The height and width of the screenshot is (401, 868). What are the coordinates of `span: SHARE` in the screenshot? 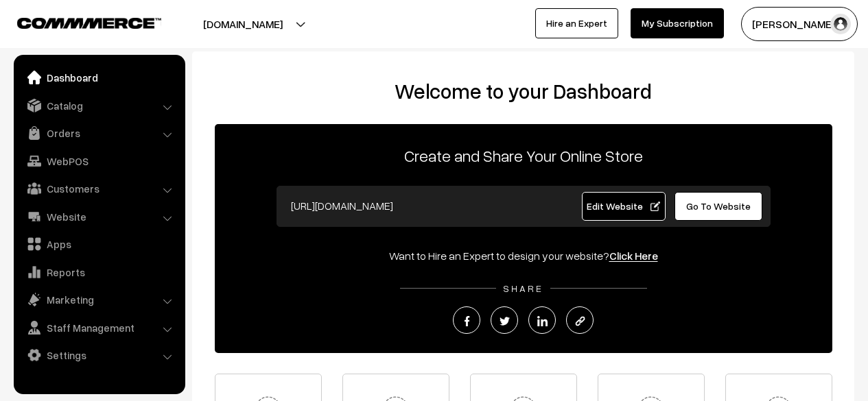 It's located at (523, 288).